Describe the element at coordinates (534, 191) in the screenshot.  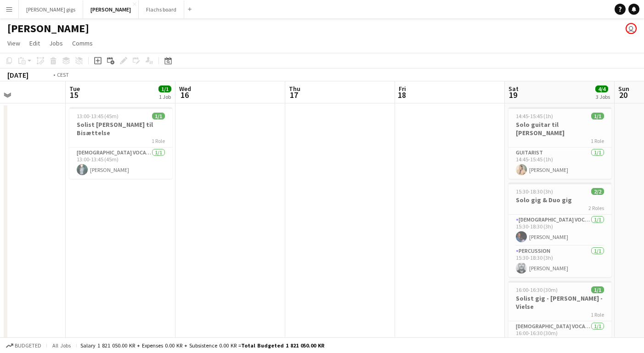
I see `span: 15:30-18:30 (3h)` at that location.